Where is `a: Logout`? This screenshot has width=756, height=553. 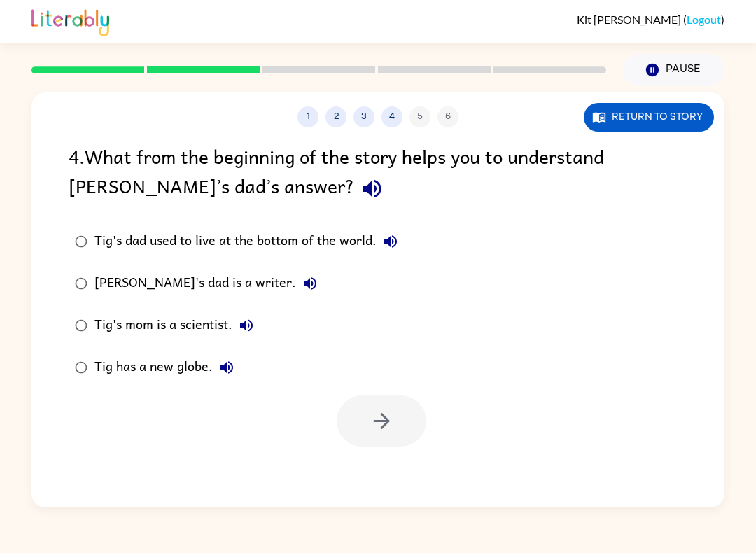
a: Logout is located at coordinates (703, 19).